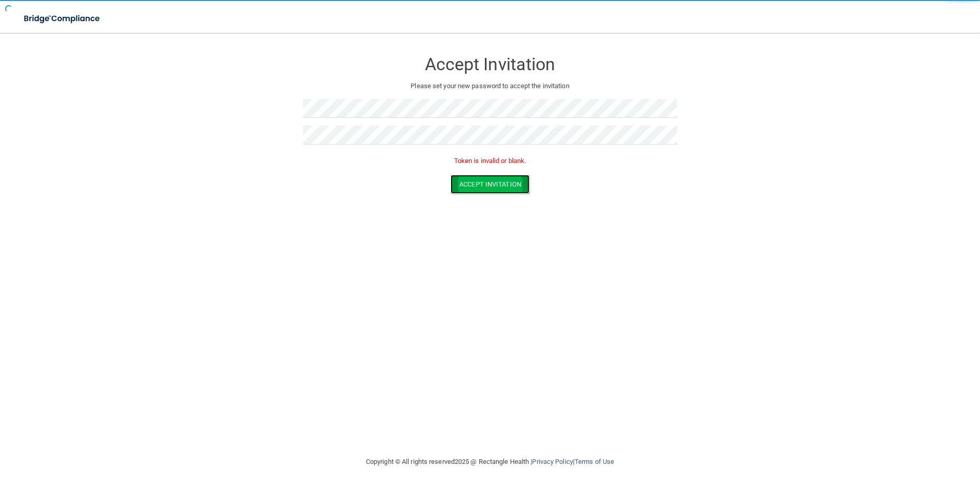  What do you see at coordinates (490, 161) in the screenshot?
I see `p: Token is invalid or blank.` at bounding box center [490, 161].